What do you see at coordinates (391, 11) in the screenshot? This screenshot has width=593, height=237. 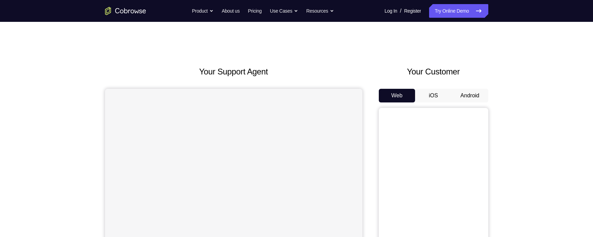 I see `a: Log In` at bounding box center [391, 11].